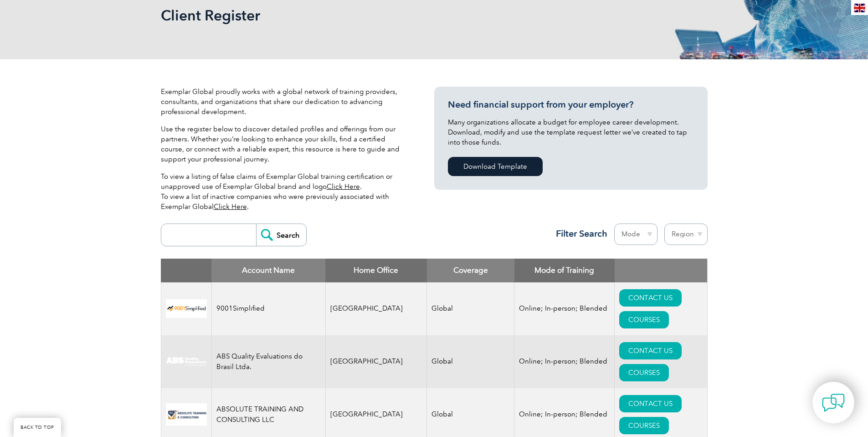 Image resolution: width=868 pixels, height=437 pixels. I want to click on img: en, so click(859, 8).